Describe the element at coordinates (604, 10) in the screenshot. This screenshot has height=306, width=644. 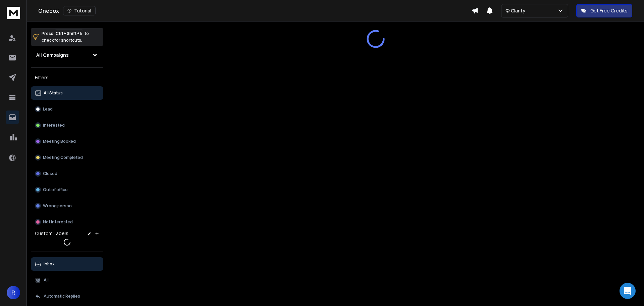
I see `button: Get Free Credits` at that location.